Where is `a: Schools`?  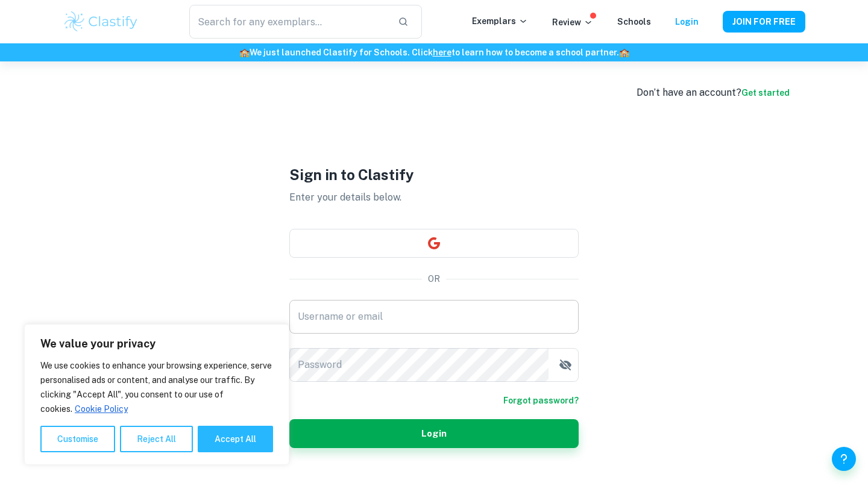 a: Schools is located at coordinates (634, 22).